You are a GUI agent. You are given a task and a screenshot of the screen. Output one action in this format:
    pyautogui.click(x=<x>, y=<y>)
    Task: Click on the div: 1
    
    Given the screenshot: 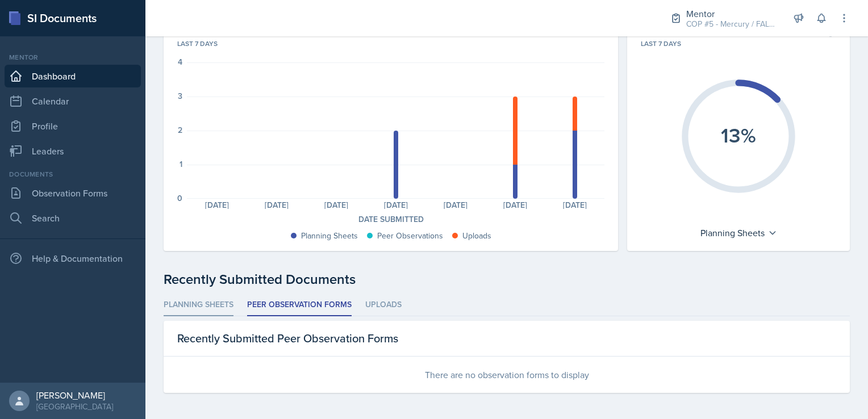 What is the action you would take?
    pyautogui.click(x=180, y=164)
    